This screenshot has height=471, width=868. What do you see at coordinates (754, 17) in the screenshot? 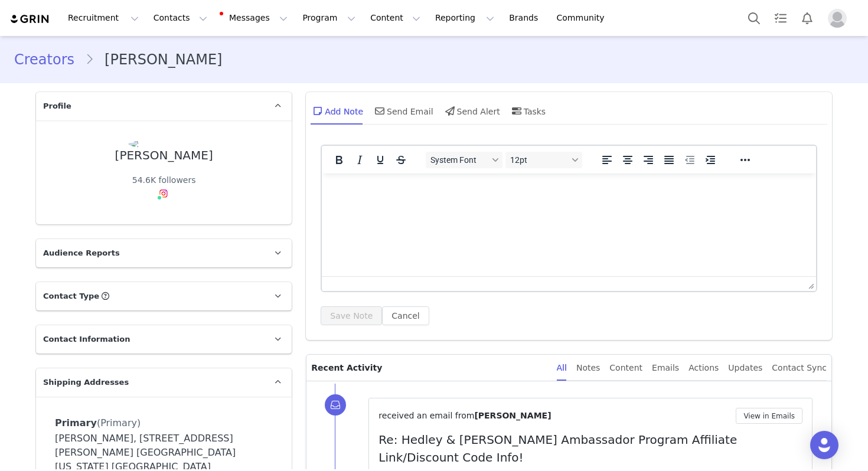
I see `button: Search` at bounding box center [754, 17].